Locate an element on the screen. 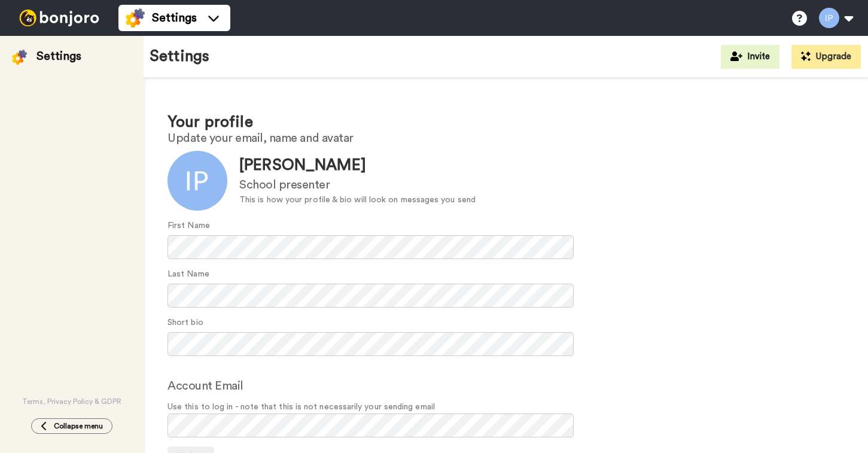 This screenshot has width=868, height=453. h1: Your profile is located at coordinates (505, 122).